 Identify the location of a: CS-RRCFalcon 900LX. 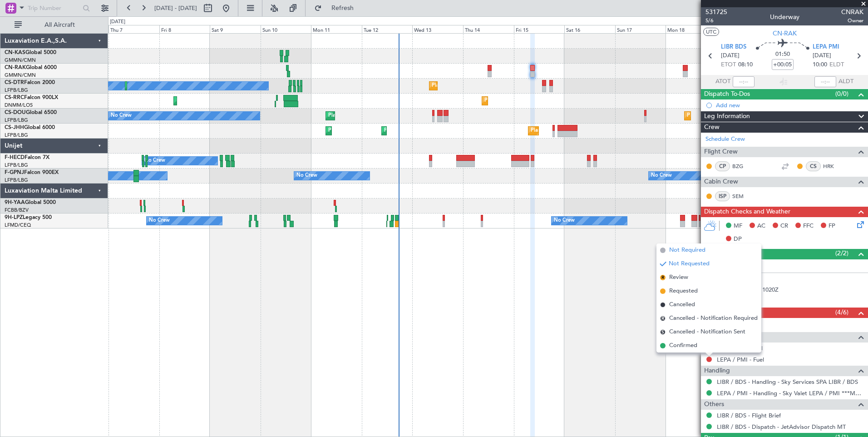
(31, 98).